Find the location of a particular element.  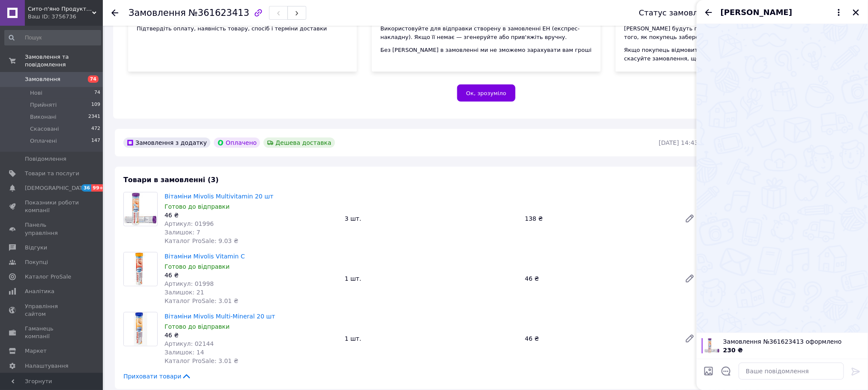

div: 138 ₴ is located at coordinates (600, 219).